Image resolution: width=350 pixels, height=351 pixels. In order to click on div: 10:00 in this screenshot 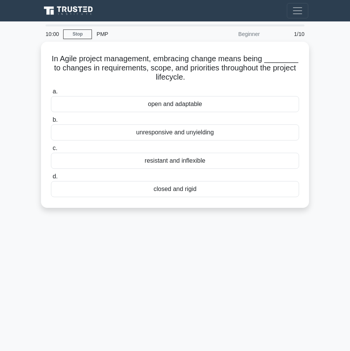, I will do `click(52, 34)`.